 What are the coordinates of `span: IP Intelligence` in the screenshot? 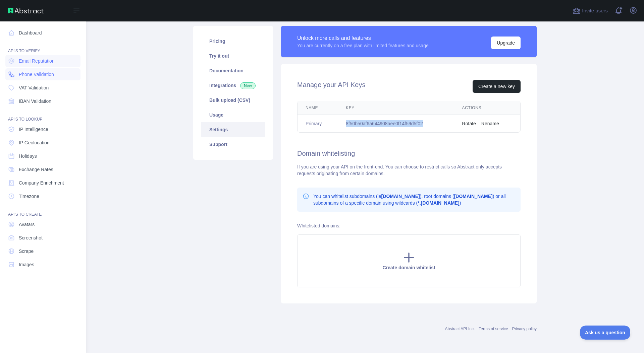 It's located at (33, 129).